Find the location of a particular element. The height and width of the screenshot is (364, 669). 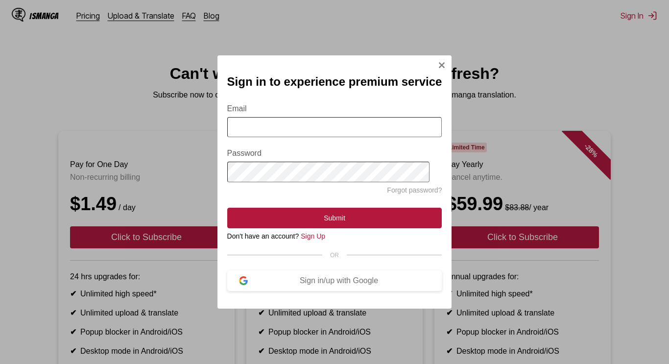

button: Submit is located at coordinates (334, 218).